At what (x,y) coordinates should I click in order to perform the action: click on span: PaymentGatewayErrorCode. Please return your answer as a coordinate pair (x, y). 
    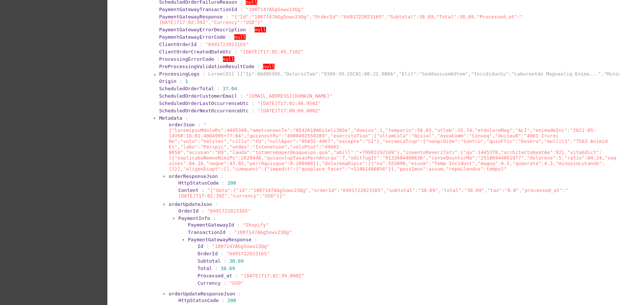
    Looking at the image, I should click on (192, 37).